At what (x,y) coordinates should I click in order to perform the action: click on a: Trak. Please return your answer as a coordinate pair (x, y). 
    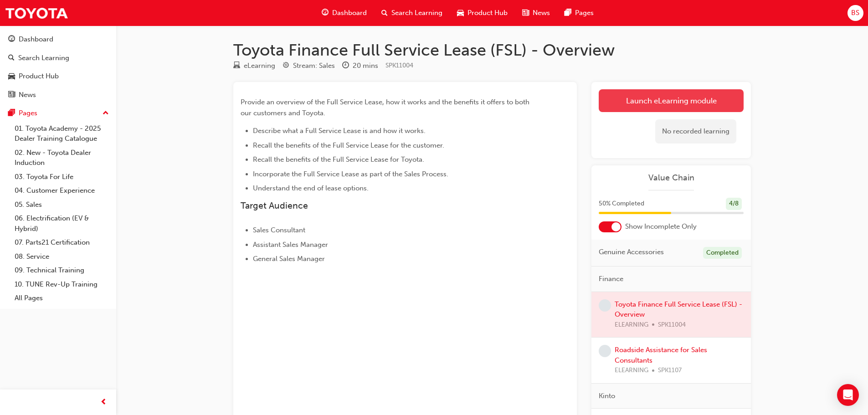
    Looking at the image, I should click on (37, 13).